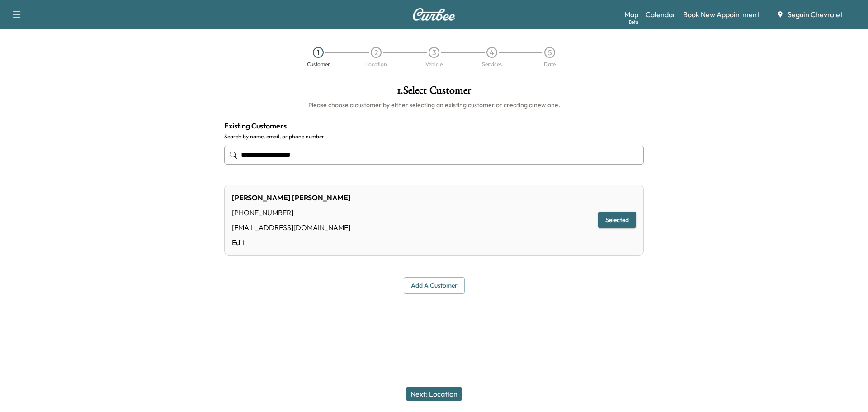 This screenshot has height=412, width=868. Describe the element at coordinates (816, 15) in the screenshot. I see `span: Seguin Chevrolet` at that location.